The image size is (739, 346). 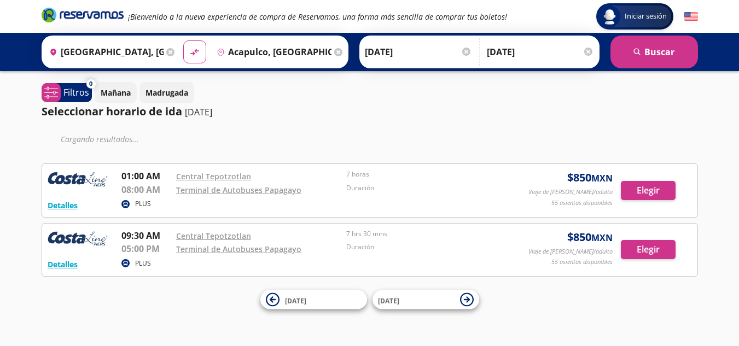 I want to click on p: Madrugada, so click(x=167, y=92).